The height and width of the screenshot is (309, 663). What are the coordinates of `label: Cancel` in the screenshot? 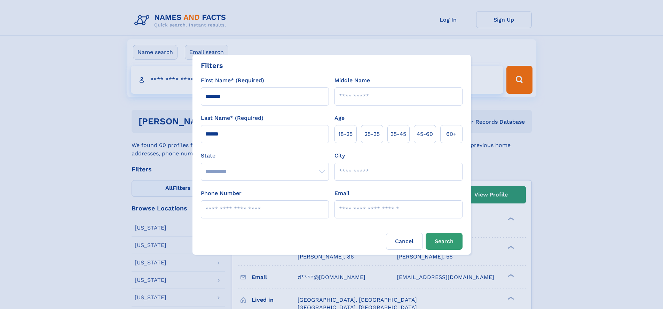 It's located at (405, 241).